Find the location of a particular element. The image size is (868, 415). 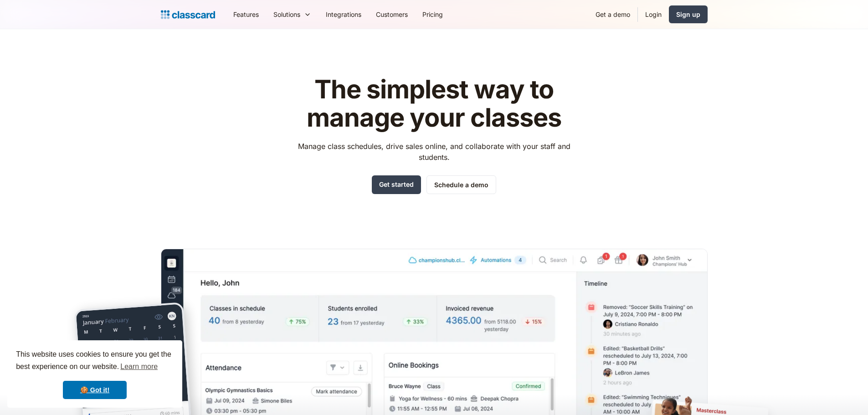

a: dismiss cookie message is located at coordinates (94, 390).